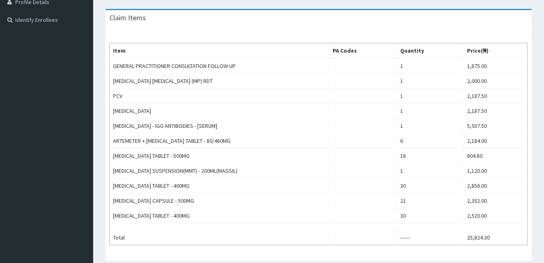  What do you see at coordinates (495, 66) in the screenshot?
I see `td: 1,875.00` at bounding box center [495, 66].